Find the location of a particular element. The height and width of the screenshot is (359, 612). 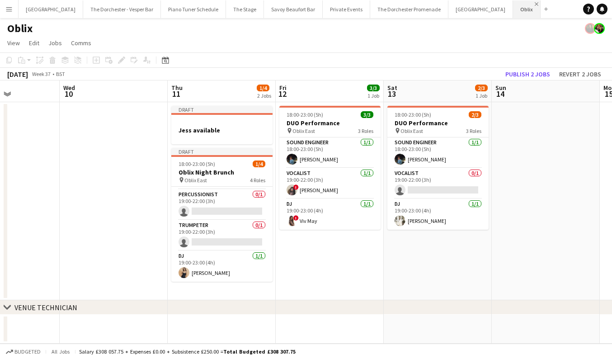

div: Salary £308 057.75 + Expenses £0.00 + Subsistence £250.00 = is located at coordinates (187, 351).